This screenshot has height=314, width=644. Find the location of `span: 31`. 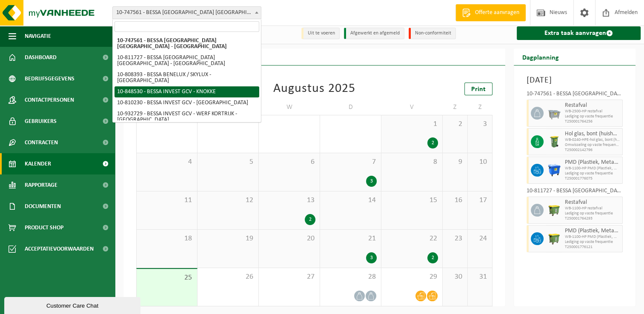

span: 31 is located at coordinates (480, 277).